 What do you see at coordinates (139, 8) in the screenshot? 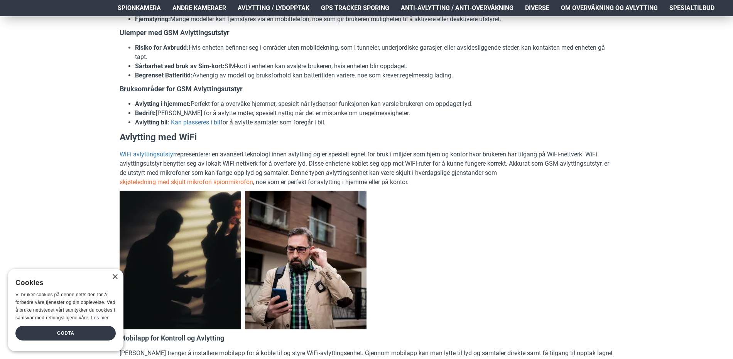
I see `span: Spionkamera` at bounding box center [139, 8].